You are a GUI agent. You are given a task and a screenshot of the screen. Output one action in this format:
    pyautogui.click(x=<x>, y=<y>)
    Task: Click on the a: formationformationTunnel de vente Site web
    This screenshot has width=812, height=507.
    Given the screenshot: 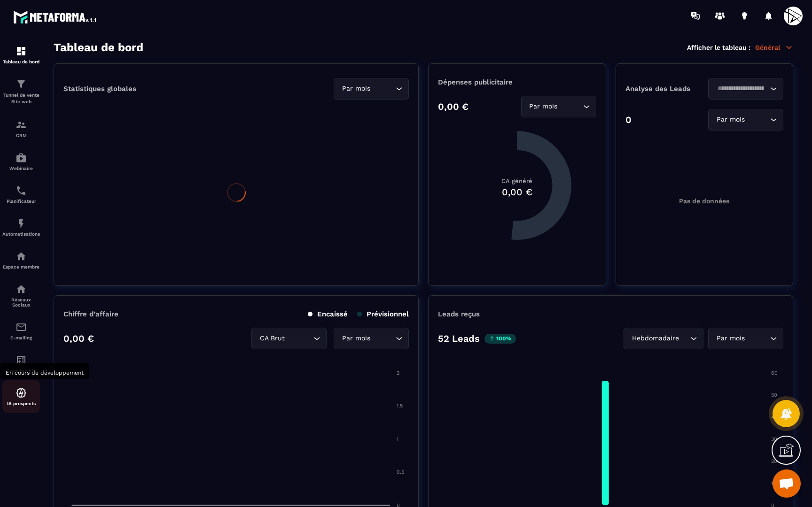 What is the action you would take?
    pyautogui.click(x=21, y=92)
    